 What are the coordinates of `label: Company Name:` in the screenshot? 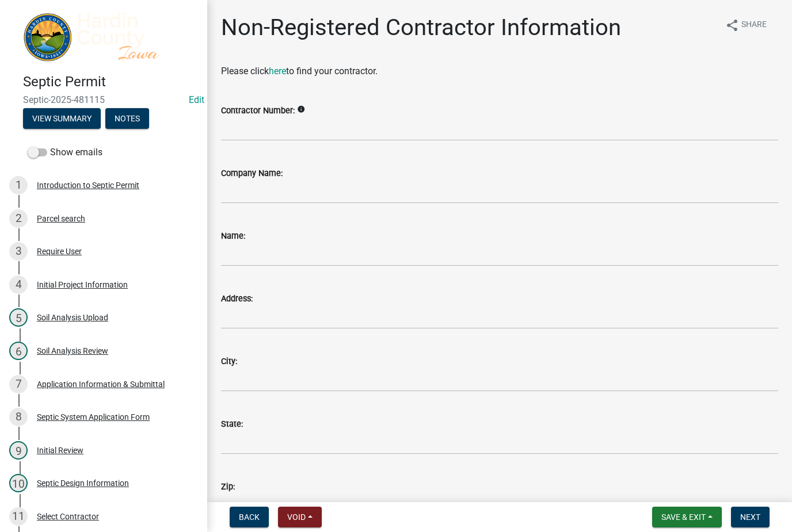 It's located at (251, 174).